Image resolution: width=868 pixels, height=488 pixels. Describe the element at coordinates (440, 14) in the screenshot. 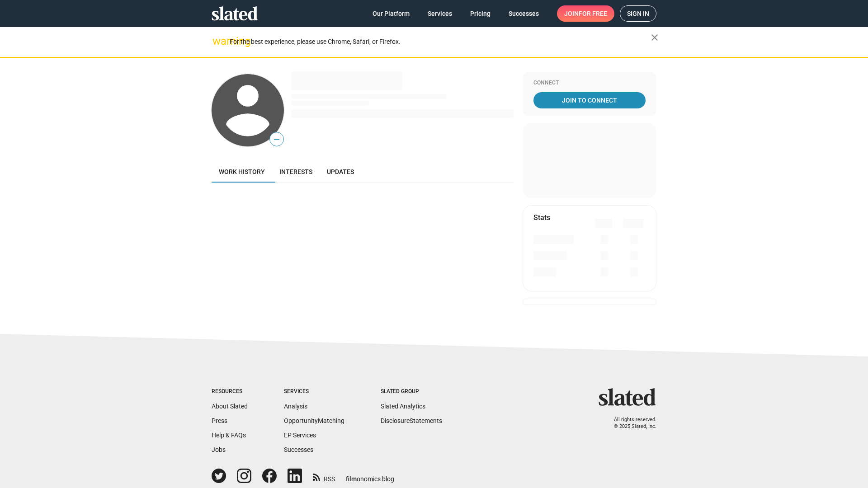

I see `a: Services` at that location.